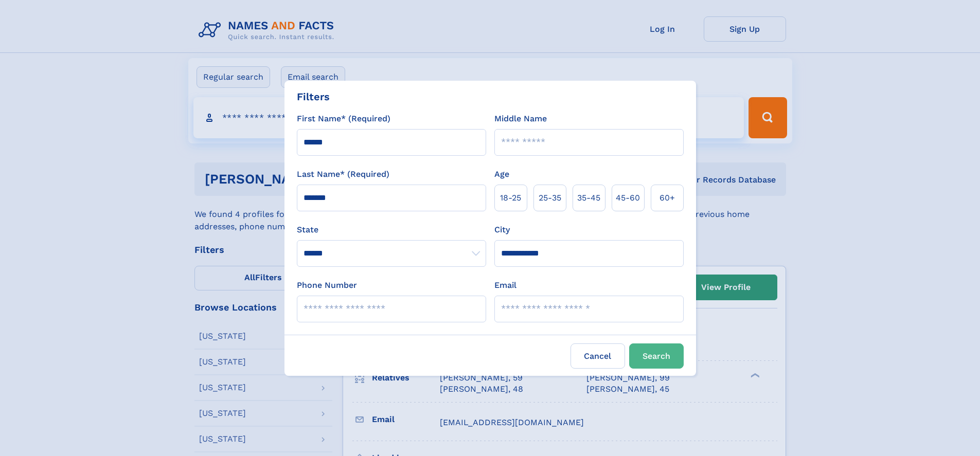 The width and height of the screenshot is (980, 456). What do you see at coordinates (510, 198) in the screenshot?
I see `span: 18‑25` at bounding box center [510, 198].